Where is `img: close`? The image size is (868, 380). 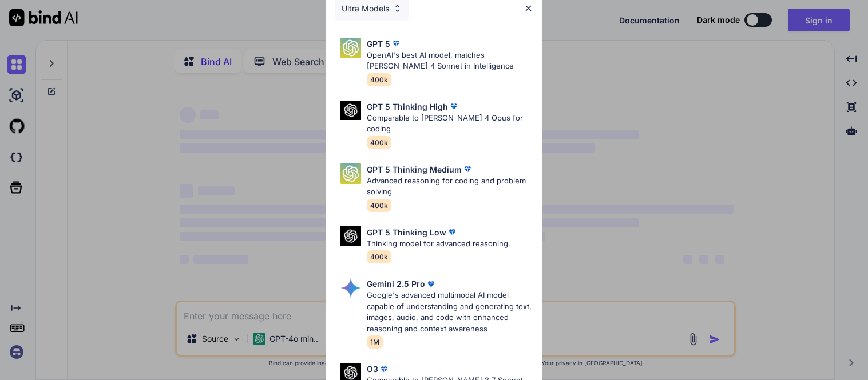
img: close is located at coordinates (528, 8).